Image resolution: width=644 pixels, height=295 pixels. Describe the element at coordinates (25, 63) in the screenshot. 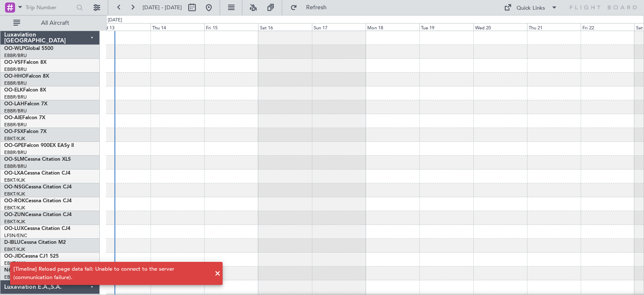

I see `a: OO-VSFFalcon 8X` at that location.